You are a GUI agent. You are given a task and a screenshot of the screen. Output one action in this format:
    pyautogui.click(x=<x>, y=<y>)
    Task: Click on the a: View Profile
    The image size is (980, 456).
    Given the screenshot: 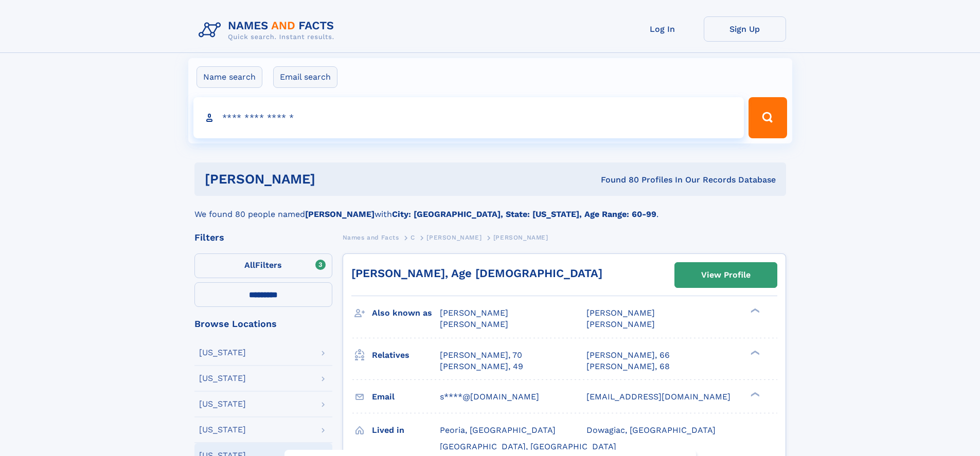 What is the action you would take?
    pyautogui.click(x=726, y=275)
    